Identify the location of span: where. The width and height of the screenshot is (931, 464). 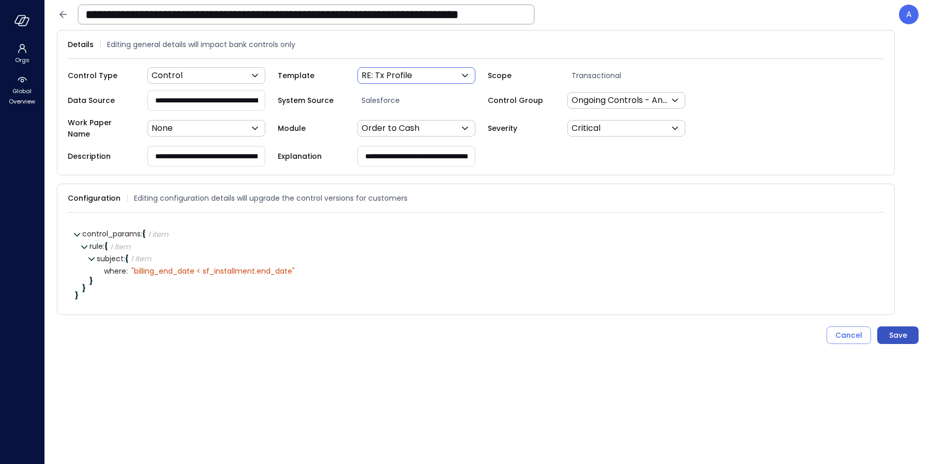
(116, 271).